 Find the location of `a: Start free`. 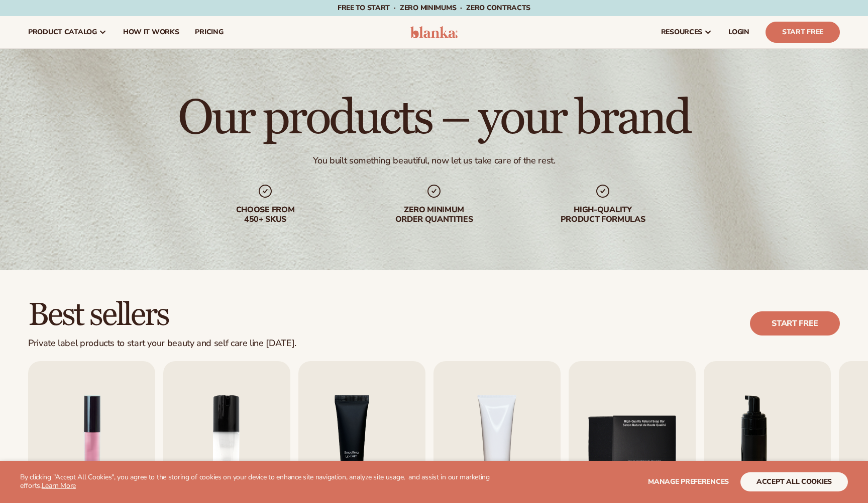

a: Start free is located at coordinates (795, 324).